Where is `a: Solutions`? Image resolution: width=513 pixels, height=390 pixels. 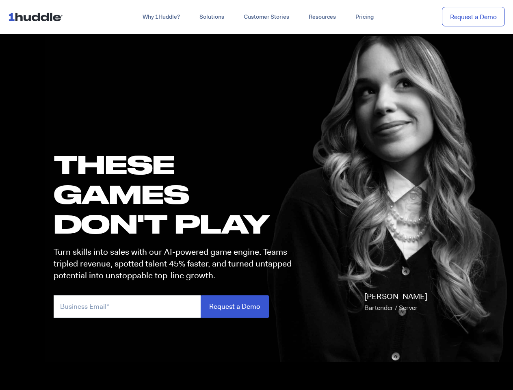
a: Solutions is located at coordinates (212, 17).